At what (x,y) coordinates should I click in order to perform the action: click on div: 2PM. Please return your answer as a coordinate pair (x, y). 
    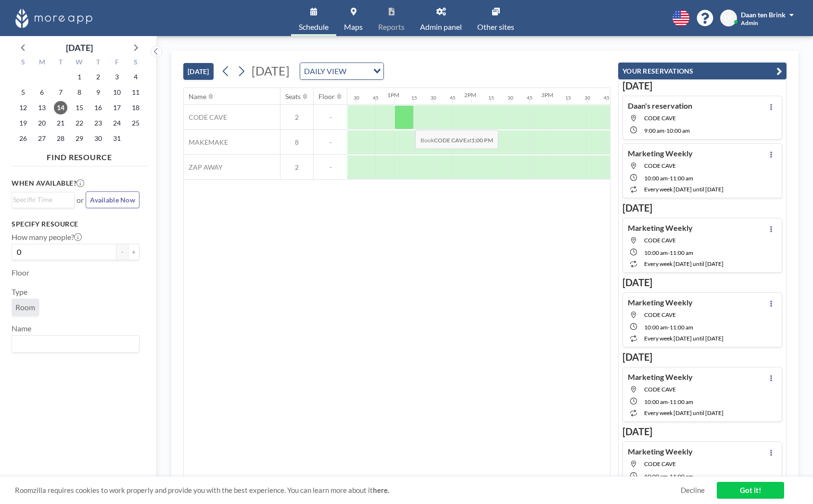
    Looking at the image, I should click on (470, 94).